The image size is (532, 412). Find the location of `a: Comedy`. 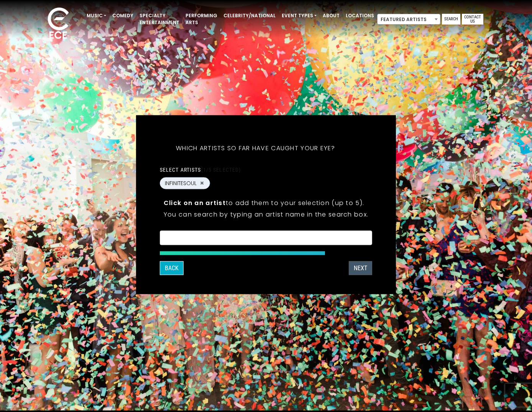

a: Comedy is located at coordinates (123, 16).